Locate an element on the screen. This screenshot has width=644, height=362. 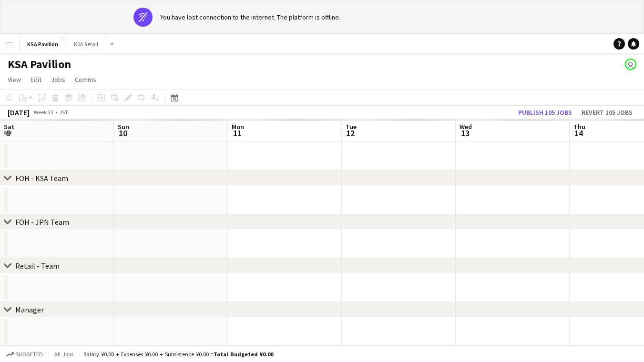
span: 14 is located at coordinates (578, 133).